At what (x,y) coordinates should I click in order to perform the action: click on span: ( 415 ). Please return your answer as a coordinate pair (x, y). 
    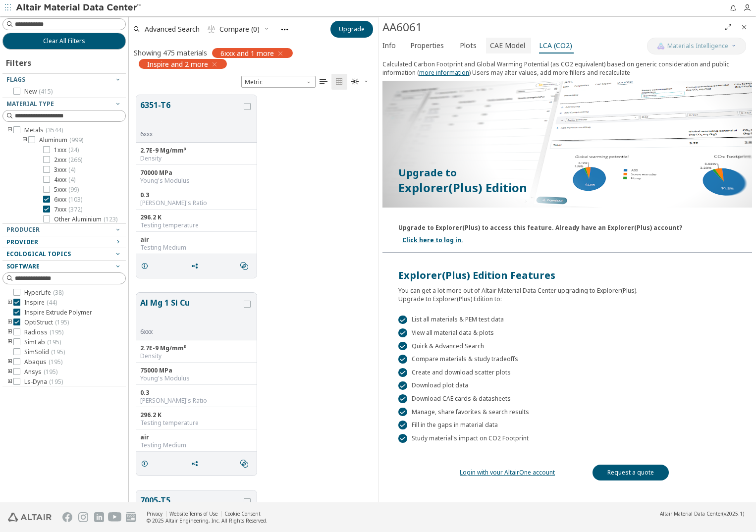
    Looking at the image, I should click on (46, 91).